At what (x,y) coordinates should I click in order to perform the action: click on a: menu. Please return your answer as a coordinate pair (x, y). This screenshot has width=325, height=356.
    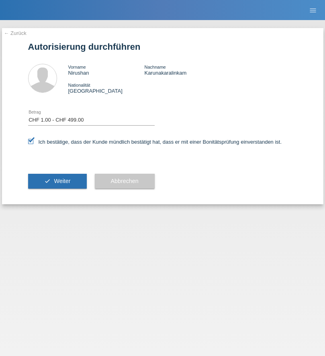
    Looking at the image, I should click on (313, 10).